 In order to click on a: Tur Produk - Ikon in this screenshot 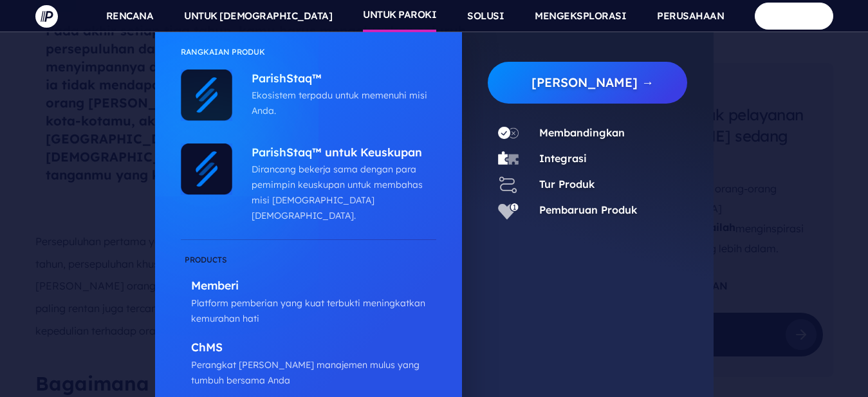, I will do `click(508, 185)`.